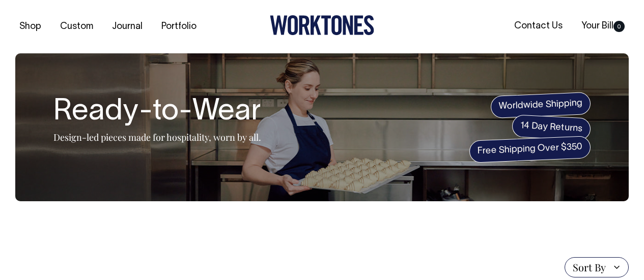 Image resolution: width=644 pixels, height=280 pixels. I want to click on a: Contact Us, so click(538, 26).